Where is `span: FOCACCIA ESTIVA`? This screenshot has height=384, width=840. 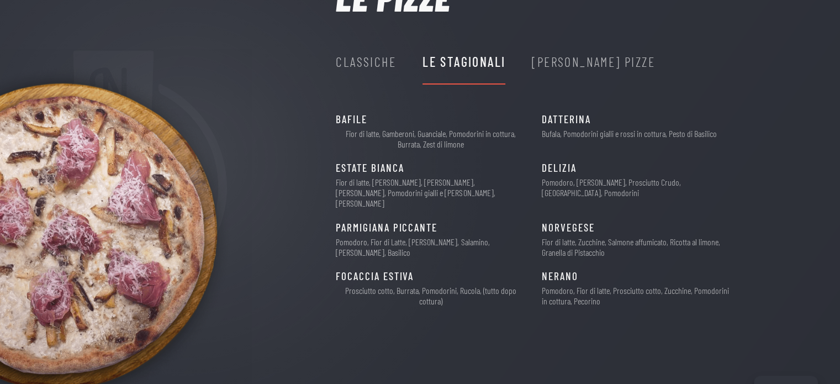
span: FOCACCIA ESTIVA is located at coordinates (375, 276).